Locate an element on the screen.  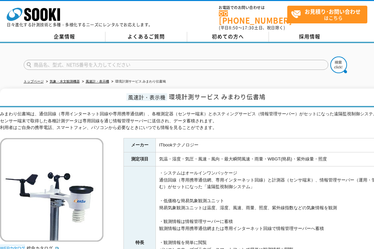
a: お見積り･お問い合わせはこちら is located at coordinates (327, 14).